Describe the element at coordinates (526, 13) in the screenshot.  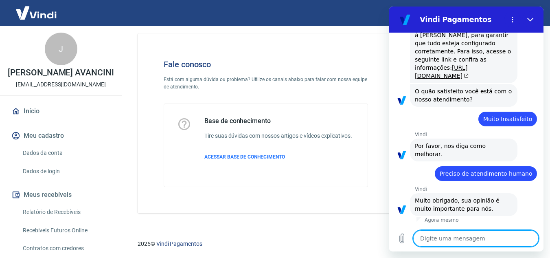
I see `button: Sair` at that location.